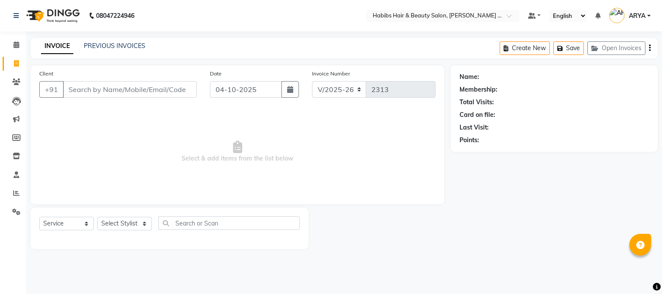 Image resolution: width=662 pixels, height=294 pixels. I want to click on img: logo, so click(52, 16).